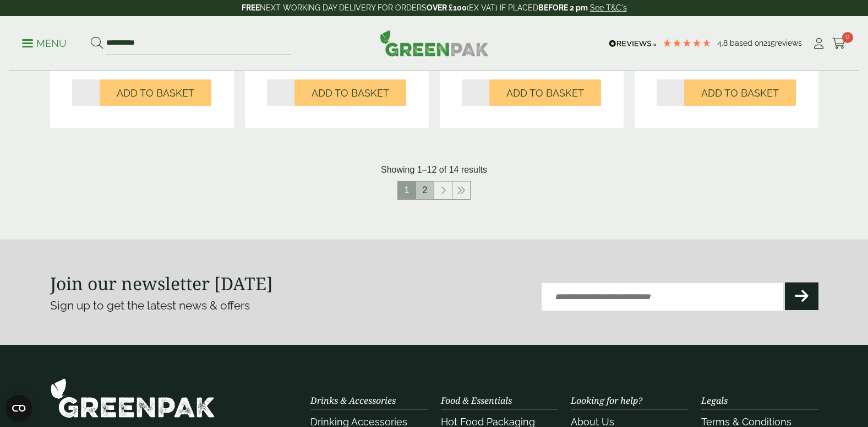  I want to click on i: My Account, so click(818, 44).